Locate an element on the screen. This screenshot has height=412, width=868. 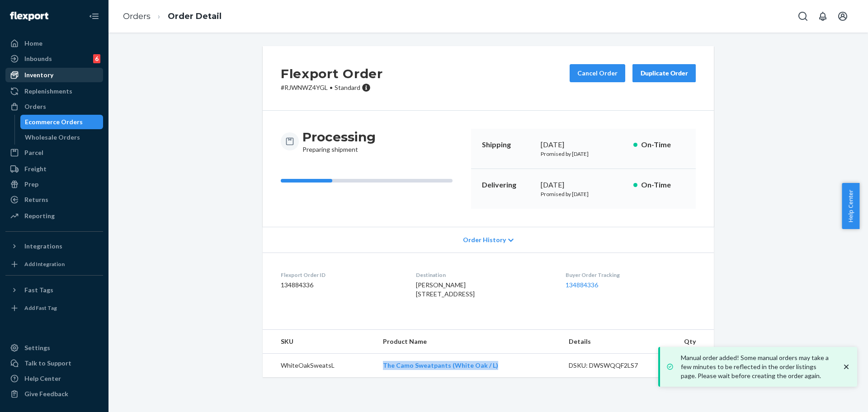
td: WhiteOakSweatsL is located at coordinates (319, 366).